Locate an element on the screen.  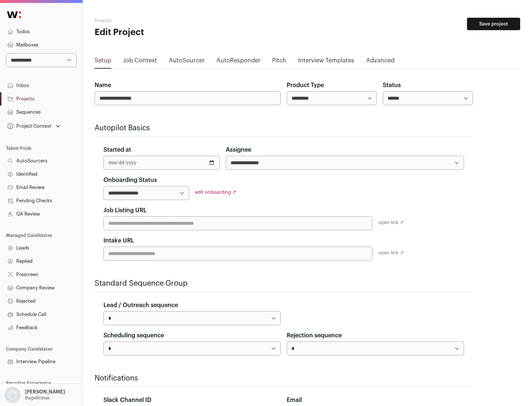
label: Slack Channel ID is located at coordinates (127, 400).